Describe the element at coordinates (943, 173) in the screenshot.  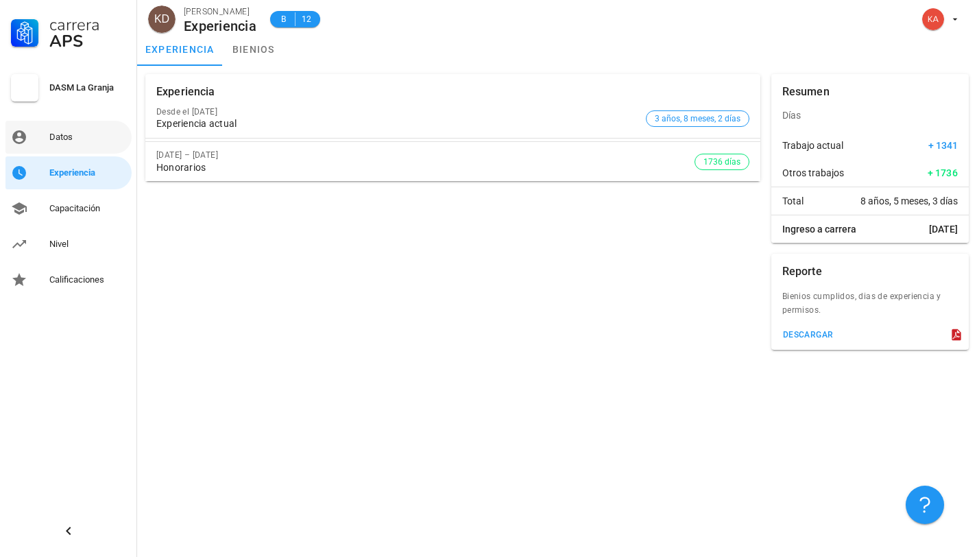
I see `span: + 1736` at that location.